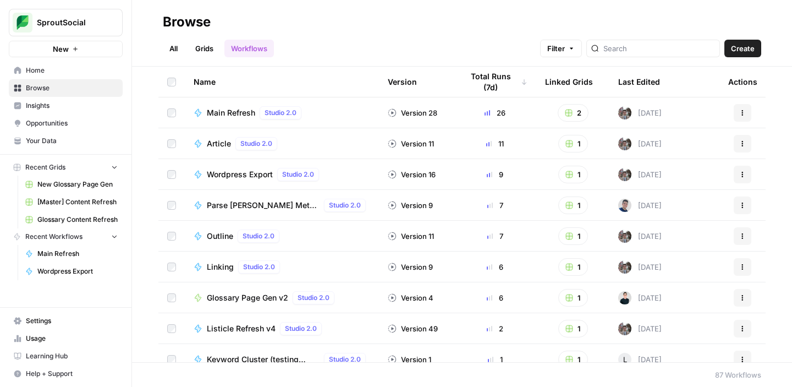  I want to click on span: Insights, so click(71, 106).